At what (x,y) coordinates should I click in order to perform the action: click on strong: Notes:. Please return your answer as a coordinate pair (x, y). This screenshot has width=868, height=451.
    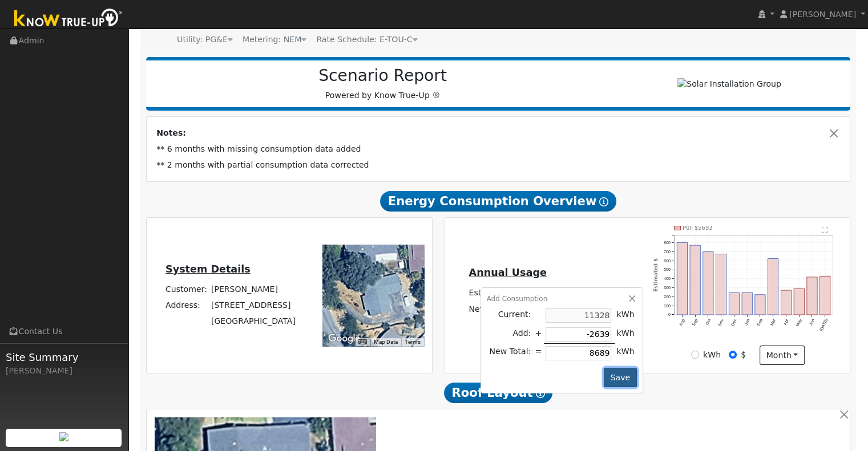
    Looking at the image, I should click on (171, 133).